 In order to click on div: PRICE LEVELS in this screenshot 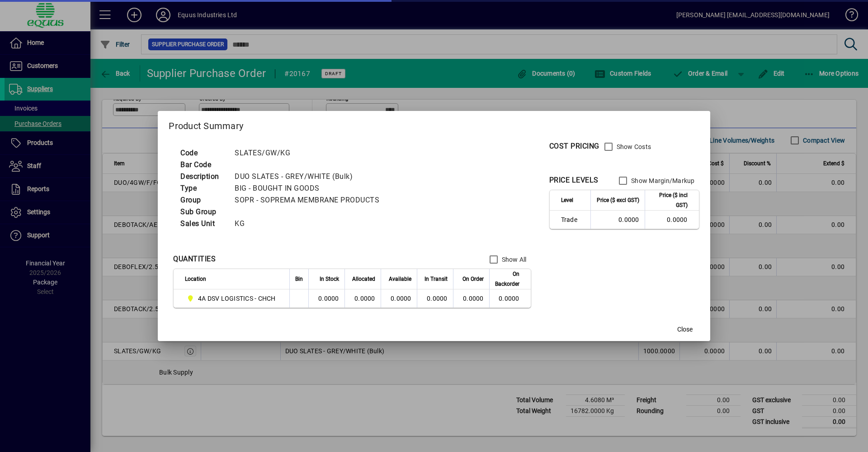, I will do `click(574, 180)`.